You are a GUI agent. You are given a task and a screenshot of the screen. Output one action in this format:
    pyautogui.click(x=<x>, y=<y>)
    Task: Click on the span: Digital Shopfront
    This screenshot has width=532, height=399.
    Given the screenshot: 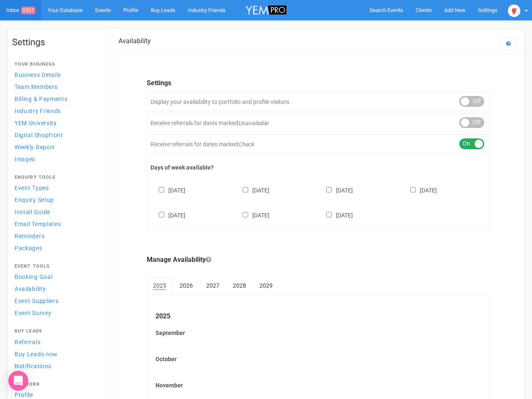 What is the action you would take?
    pyautogui.click(x=38, y=135)
    